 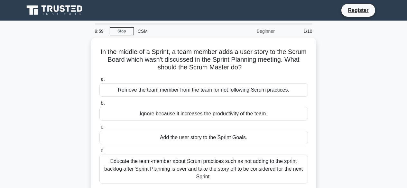 I want to click on span: b., so click(x=103, y=103).